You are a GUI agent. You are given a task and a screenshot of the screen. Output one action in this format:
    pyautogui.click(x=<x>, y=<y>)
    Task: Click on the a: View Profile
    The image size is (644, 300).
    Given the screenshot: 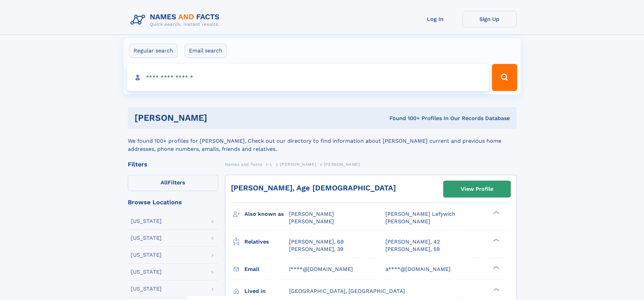 What is the action you would take?
    pyautogui.click(x=477, y=189)
    